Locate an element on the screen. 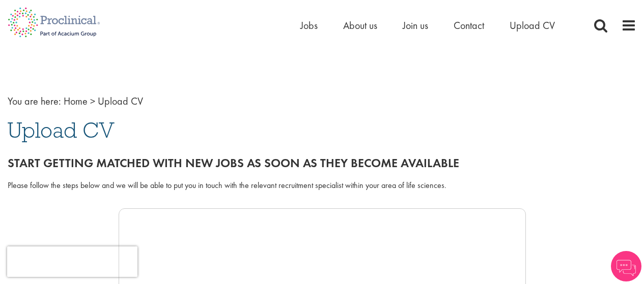 This screenshot has height=284, width=644. span: Jobs is located at coordinates (309, 26).